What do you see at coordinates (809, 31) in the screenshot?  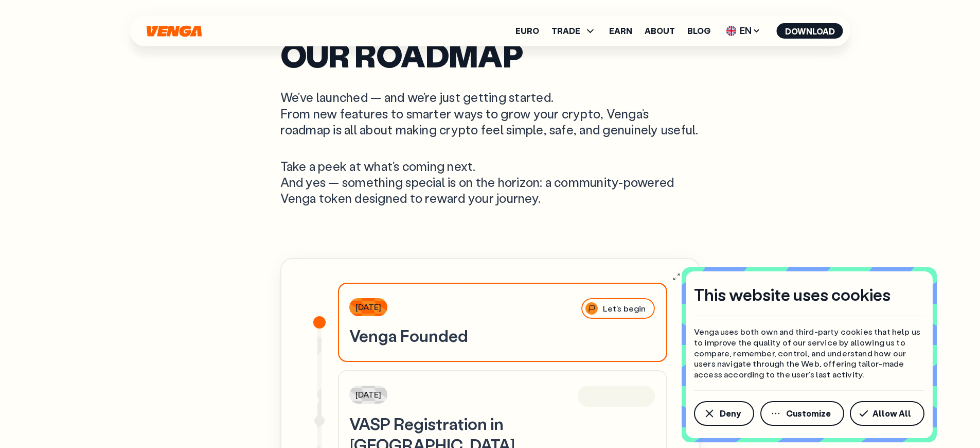 I see `a: Download` at bounding box center [809, 31].